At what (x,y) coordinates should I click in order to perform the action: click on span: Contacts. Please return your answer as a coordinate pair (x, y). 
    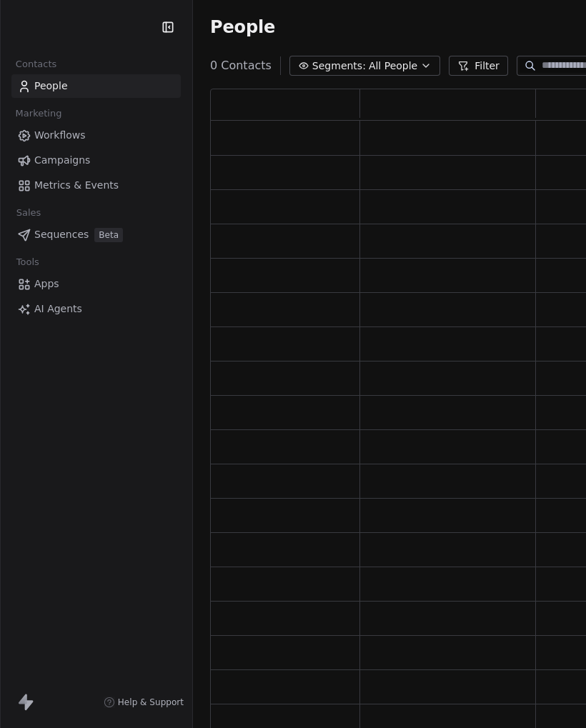
    Looking at the image, I should click on (36, 64).